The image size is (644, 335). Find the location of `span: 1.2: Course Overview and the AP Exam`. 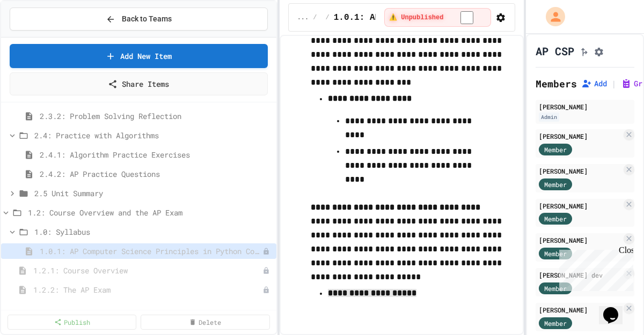

span: 1.2: Course Overview and the AP Exam is located at coordinates (150, 212).